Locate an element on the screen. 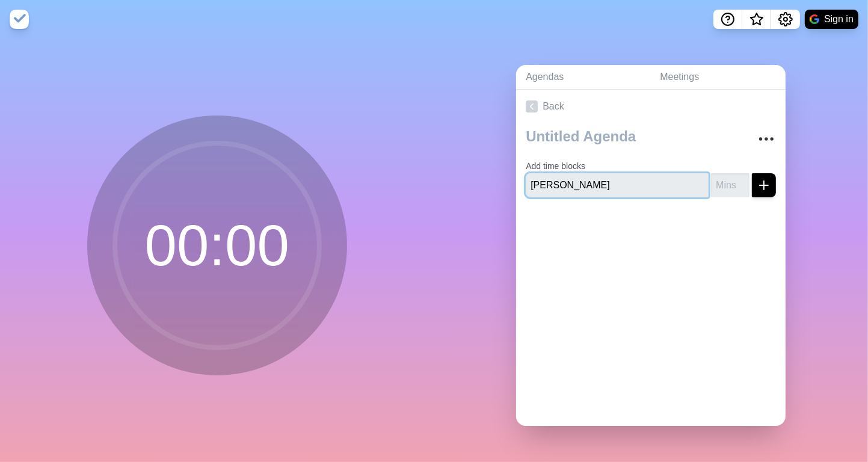 The height and width of the screenshot is (462, 868). input: Name is located at coordinates (617, 185).